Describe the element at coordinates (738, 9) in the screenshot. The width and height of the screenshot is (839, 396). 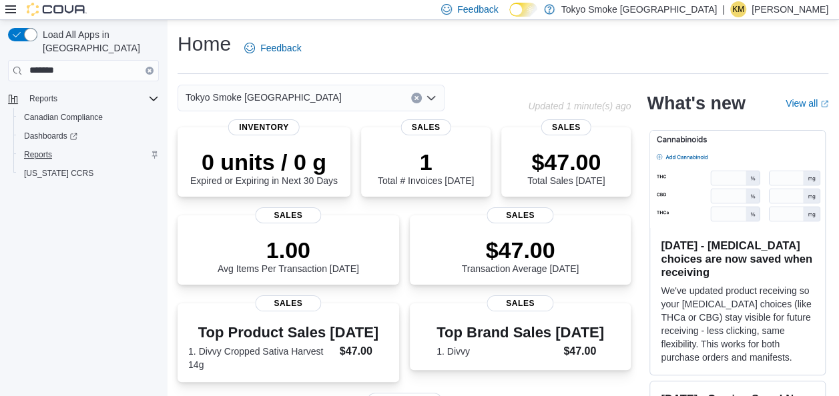
I see `span: KM` at that location.